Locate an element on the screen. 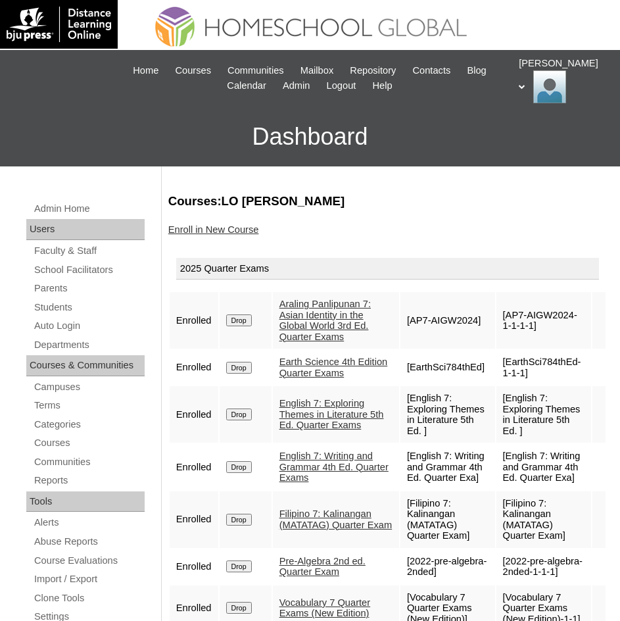 The image size is (620, 621). a: Import / Export is located at coordinates (89, 579).